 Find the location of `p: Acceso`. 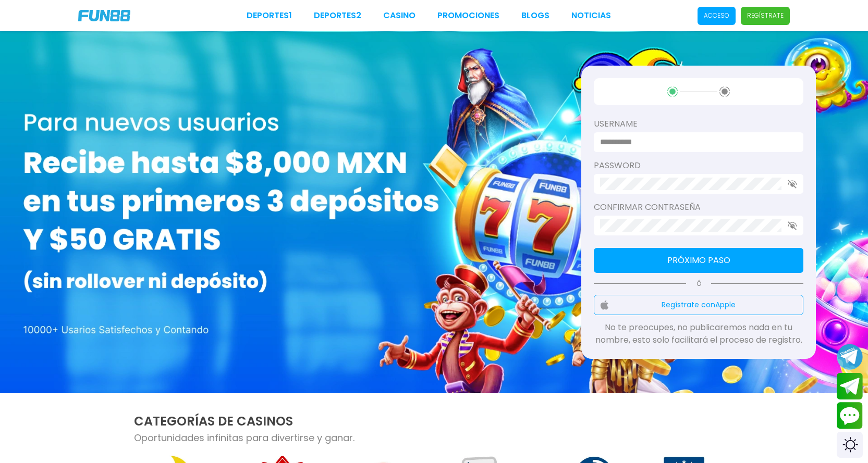

p: Acceso is located at coordinates (716, 16).